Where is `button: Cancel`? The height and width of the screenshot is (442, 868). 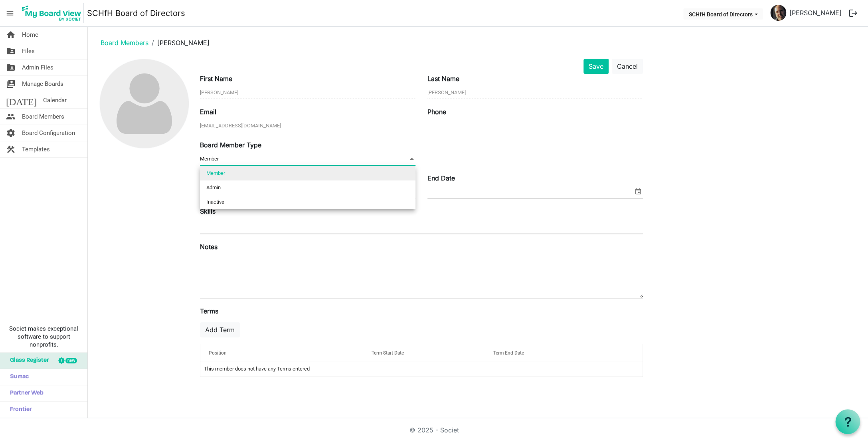
button: Cancel is located at coordinates (627, 66).